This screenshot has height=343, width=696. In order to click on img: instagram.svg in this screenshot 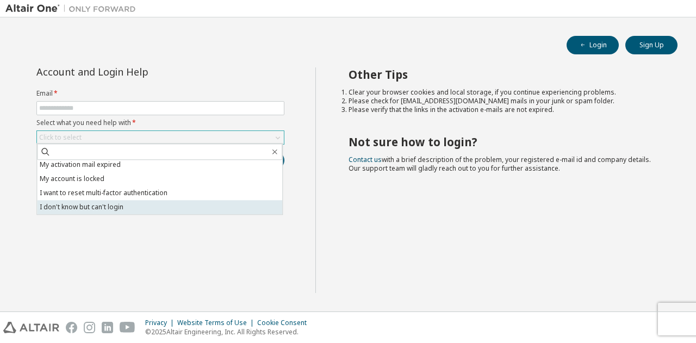, I will do `click(89, 327)`.